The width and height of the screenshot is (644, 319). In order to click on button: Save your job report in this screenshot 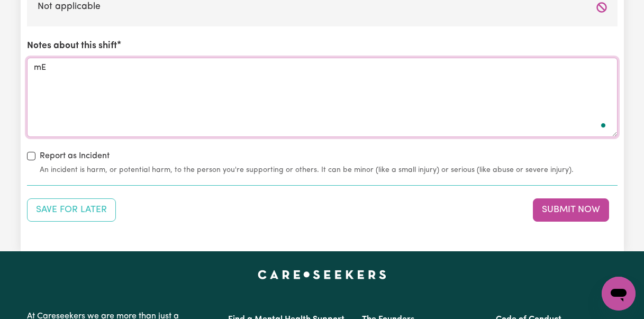, I will do `click(72, 210)`.